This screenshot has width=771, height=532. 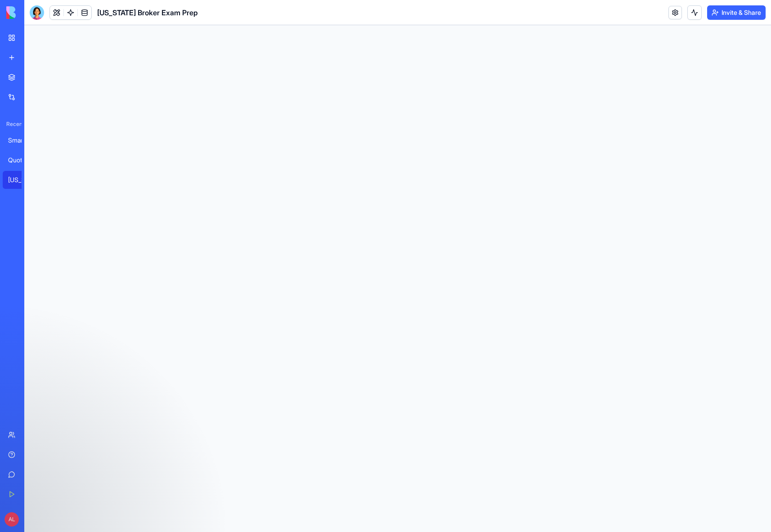 I want to click on span: AL, so click(x=12, y=520).